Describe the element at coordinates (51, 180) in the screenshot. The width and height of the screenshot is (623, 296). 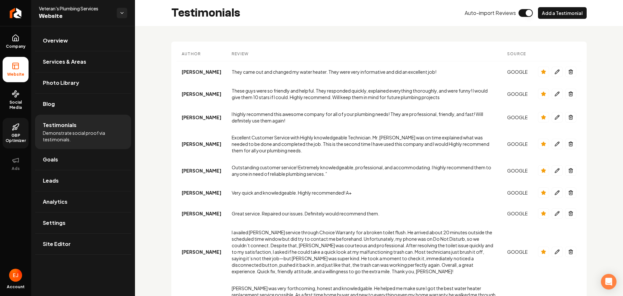
I see `span: Leads` at that location.